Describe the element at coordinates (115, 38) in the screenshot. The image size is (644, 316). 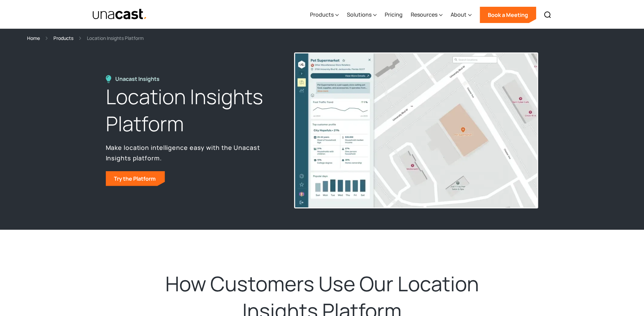
I see `div: Location Insights Platform` at that location.